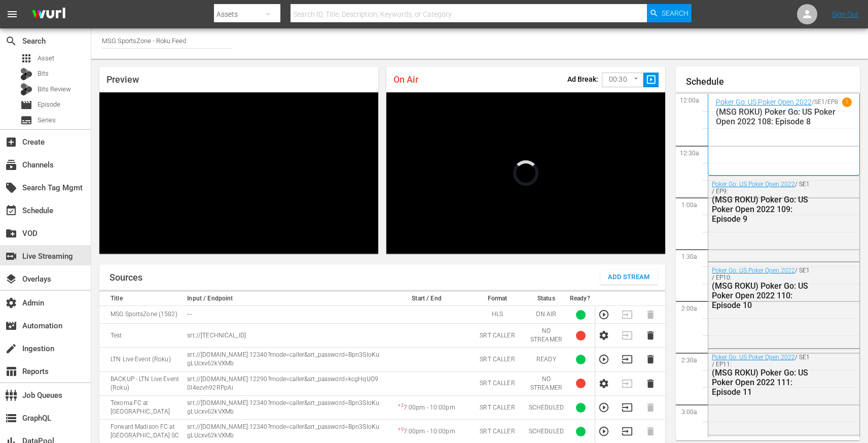 The height and width of the screenshot is (443, 868). Describe the element at coordinates (762, 296) in the screenshot. I see `div: (MSG ROKU) Poker Go: US Poker Open 2022 110: Episode 10` at that location.